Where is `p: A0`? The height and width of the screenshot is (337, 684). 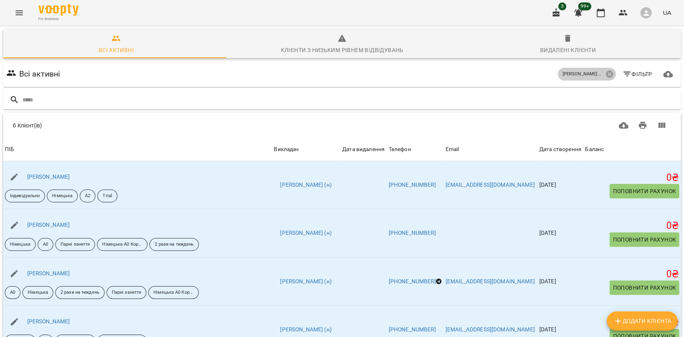 p: A0 is located at coordinates (12, 292).